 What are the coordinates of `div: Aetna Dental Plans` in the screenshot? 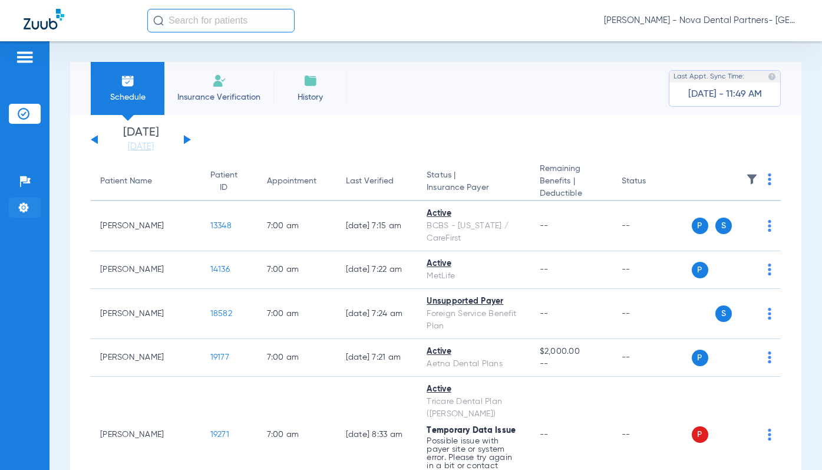 It's located at (473, 364).